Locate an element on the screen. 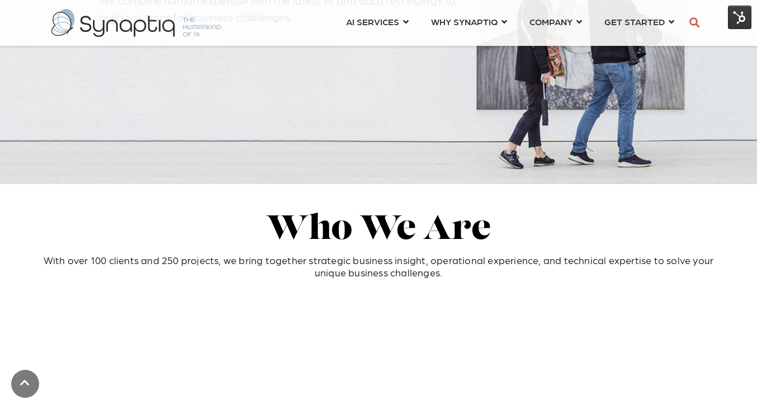  span: AI SERVICES is located at coordinates (372, 21).